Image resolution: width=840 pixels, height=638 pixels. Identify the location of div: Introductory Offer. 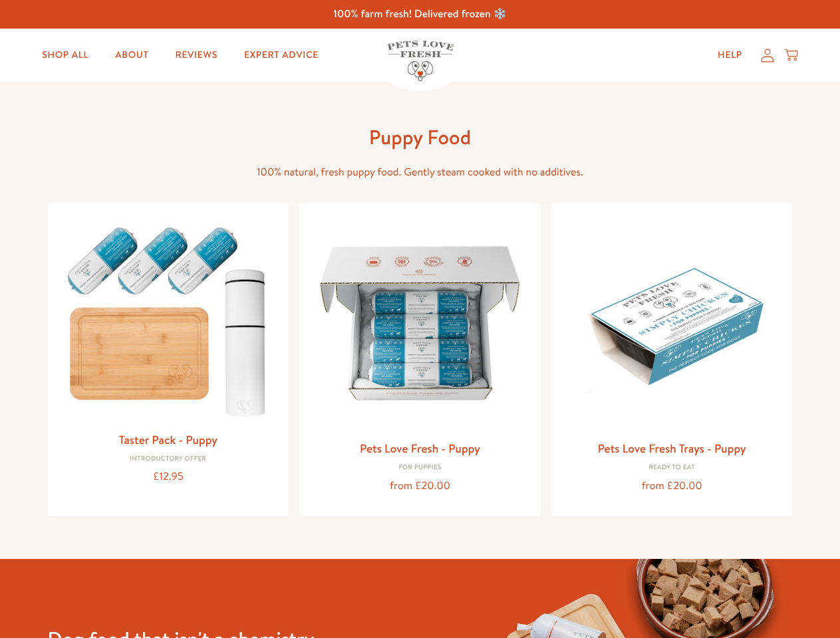
(169, 459).